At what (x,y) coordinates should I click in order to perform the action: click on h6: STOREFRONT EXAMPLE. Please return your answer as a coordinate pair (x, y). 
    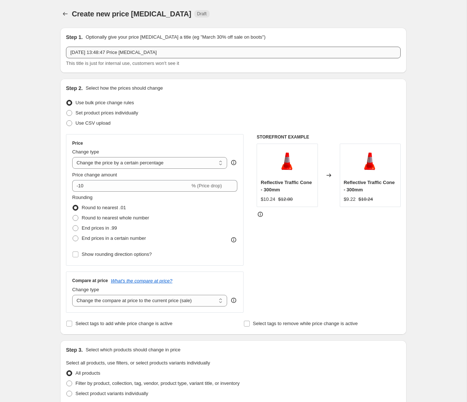
    Looking at the image, I should click on (328, 137).